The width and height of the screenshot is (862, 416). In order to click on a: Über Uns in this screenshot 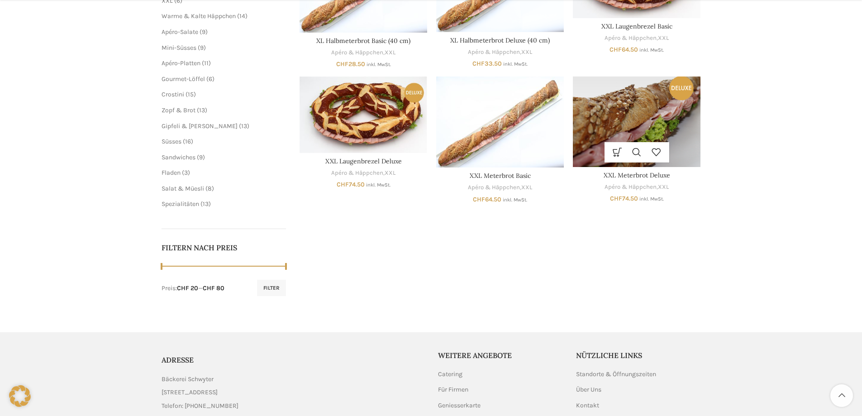, I will do `click(589, 390)`.